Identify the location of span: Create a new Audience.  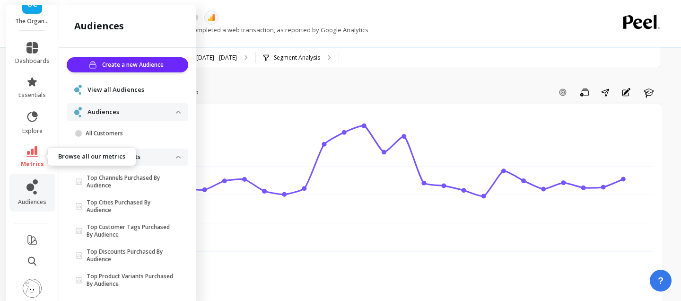
(134, 65).